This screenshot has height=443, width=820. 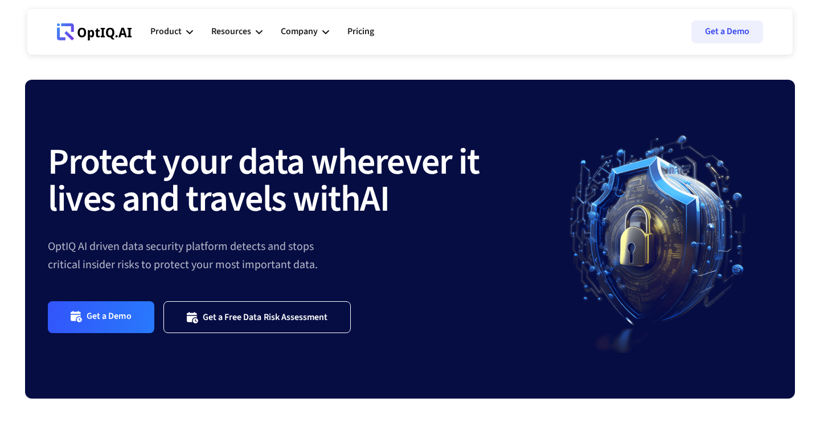 What do you see at coordinates (258, 317) in the screenshot?
I see `a: Get a Free Data Risk Assessment` at bounding box center [258, 317].